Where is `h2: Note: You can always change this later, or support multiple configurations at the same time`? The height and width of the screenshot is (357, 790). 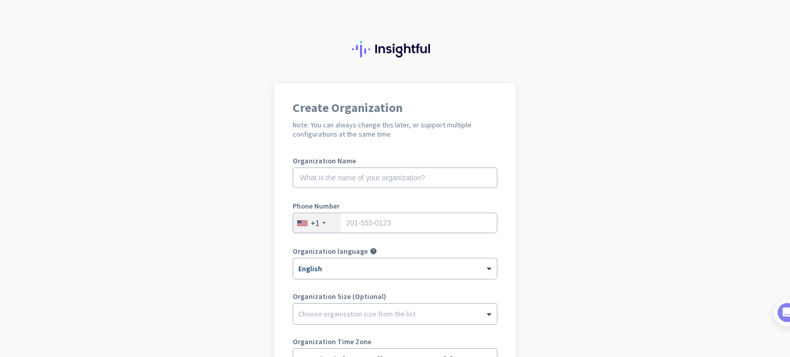 h2: Note: You can always change this later, or support multiple configurations at the same time is located at coordinates (395, 130).